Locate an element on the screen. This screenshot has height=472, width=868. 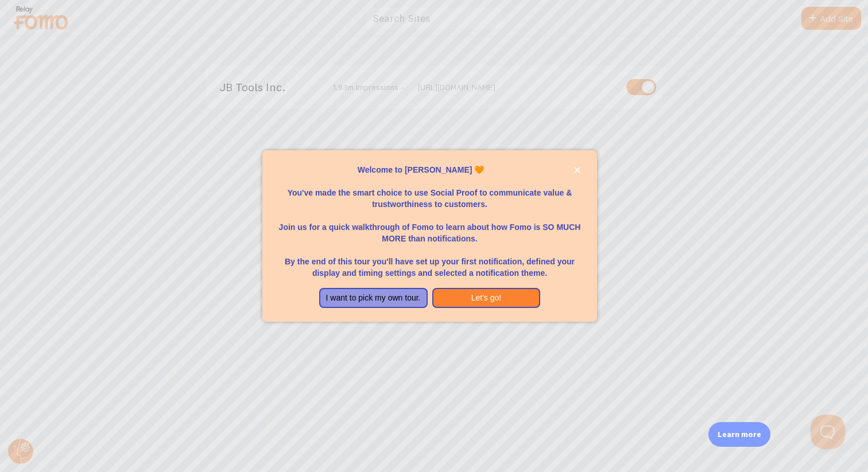
div: Welcome to Fomo, Jeremy 🧡You&amp;#39;ve made the smart choice to use Social Proof to communicate ... is located at coordinates (429, 236).